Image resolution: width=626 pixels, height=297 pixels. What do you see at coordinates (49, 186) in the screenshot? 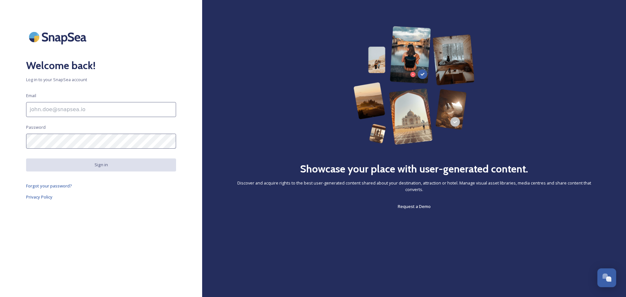
I see `span: Forgot your password?` at bounding box center [49, 186].